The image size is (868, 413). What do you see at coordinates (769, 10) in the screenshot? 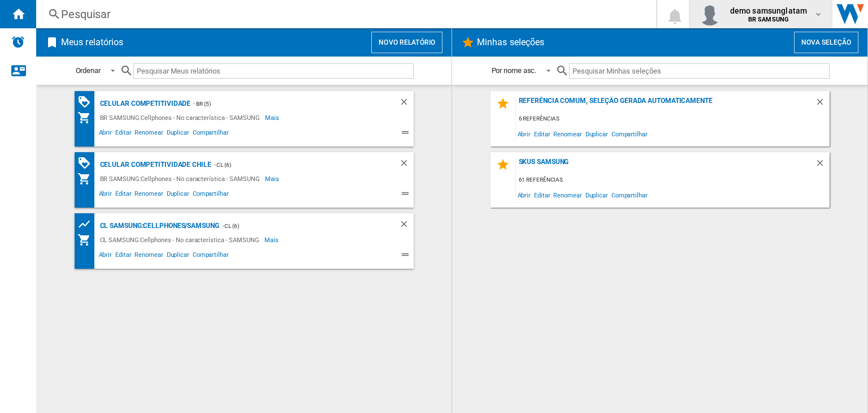
I see `span: demo samsunglatam` at bounding box center [769, 10].